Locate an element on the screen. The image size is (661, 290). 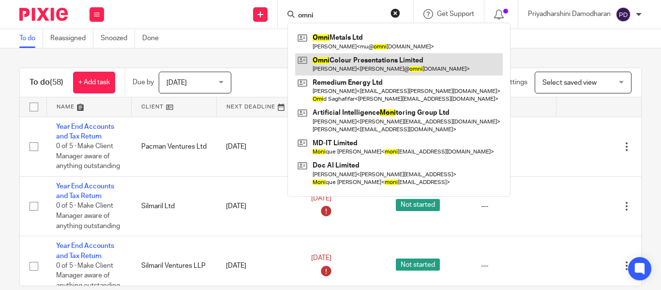
span: Get Support is located at coordinates (455, 14).